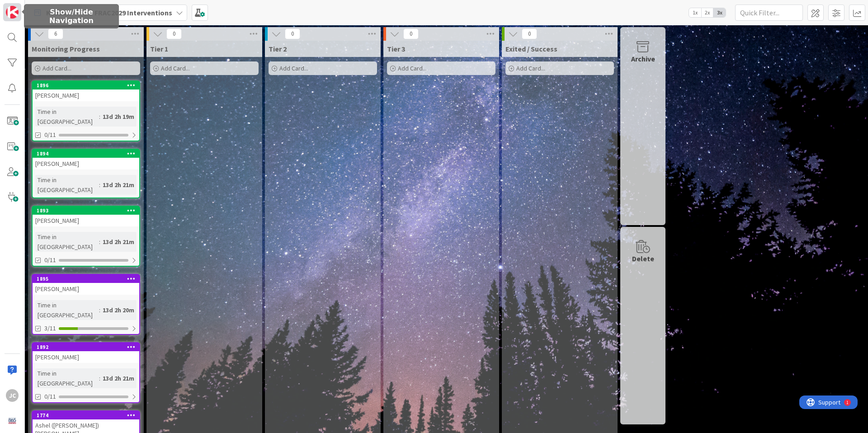  Describe the element at coordinates (119, 117) in the screenshot. I see `div: 13d 2h 19m` at that location.